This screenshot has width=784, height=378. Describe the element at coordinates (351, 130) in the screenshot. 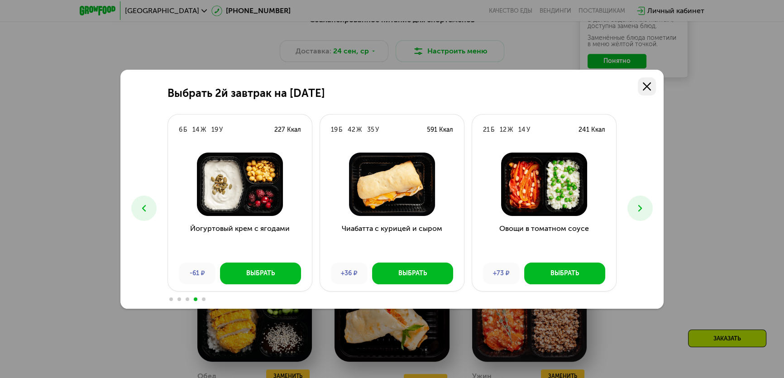

I see `div: 42` at that location.